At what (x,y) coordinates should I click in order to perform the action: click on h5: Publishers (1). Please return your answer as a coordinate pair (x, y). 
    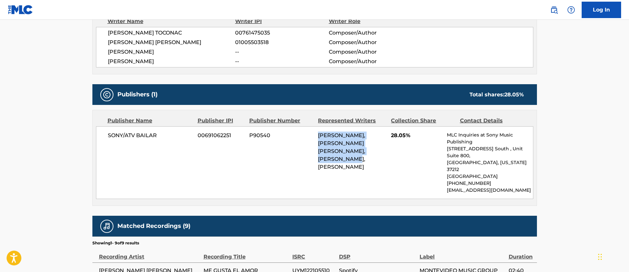
    Looking at the image, I should click on (137, 94).